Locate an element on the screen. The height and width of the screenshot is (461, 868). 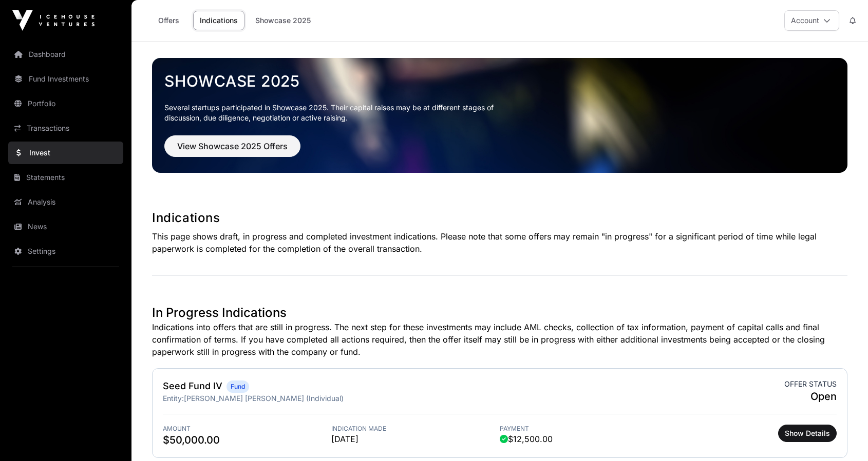
a: Statements is located at coordinates (66, 177).